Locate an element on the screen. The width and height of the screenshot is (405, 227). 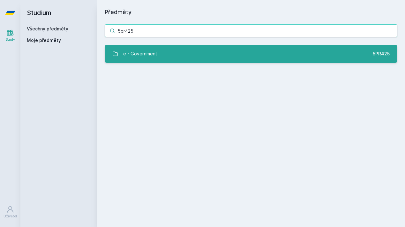
h1: Předměty is located at coordinates (251, 12).